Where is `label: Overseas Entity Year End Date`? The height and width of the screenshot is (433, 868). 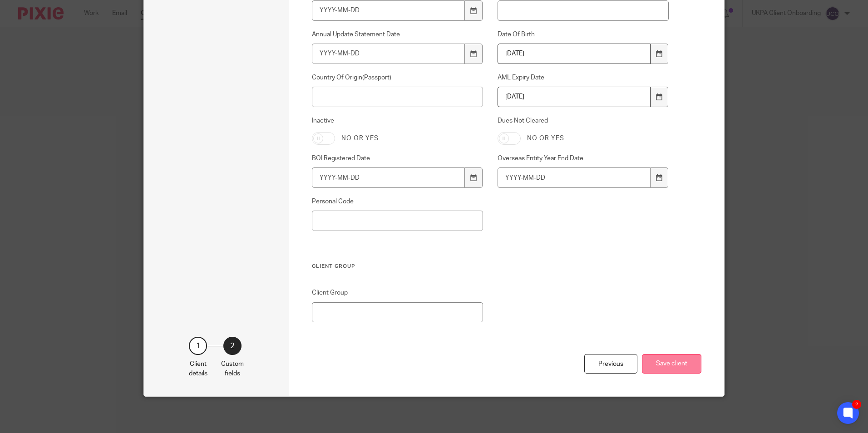 label: Overseas Entity Year End Date is located at coordinates (583, 158).